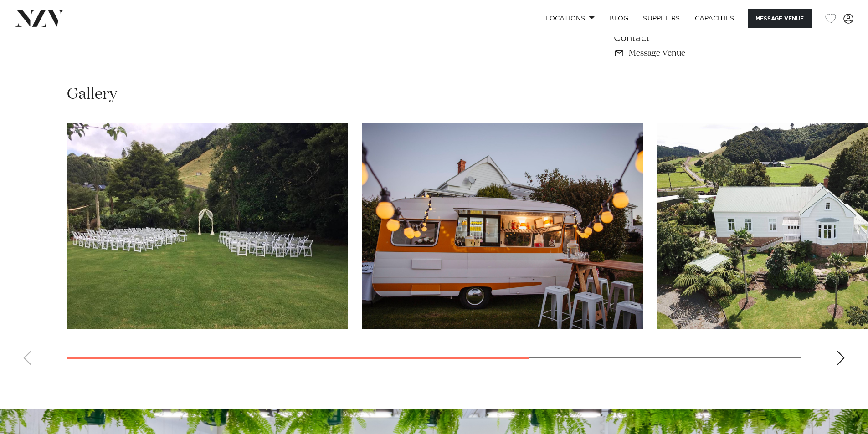  I want to click on img: nzv-logo.png, so click(39, 19).